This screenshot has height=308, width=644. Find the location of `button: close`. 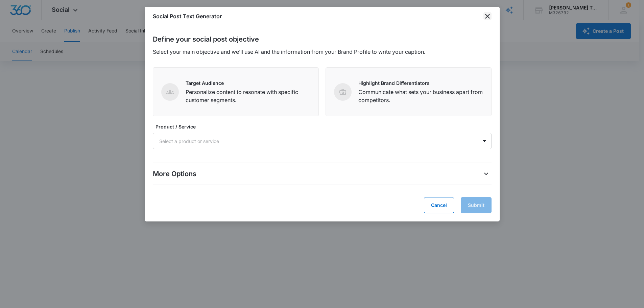

button: close is located at coordinates (487, 16).